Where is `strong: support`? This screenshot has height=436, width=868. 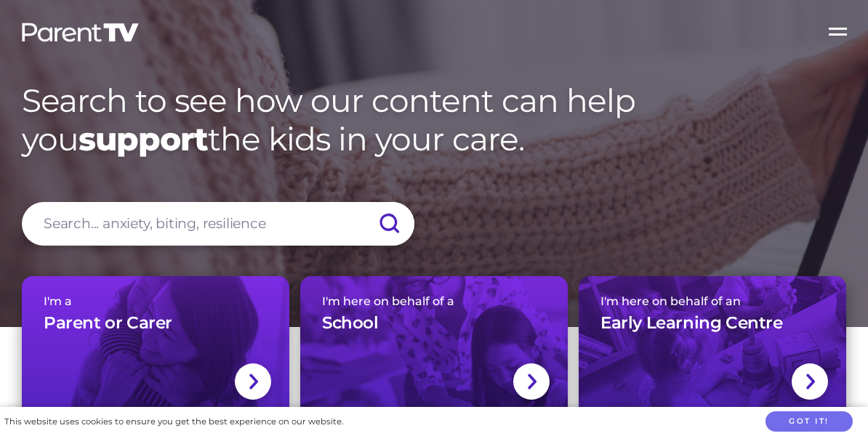 strong: support is located at coordinates (144, 139).